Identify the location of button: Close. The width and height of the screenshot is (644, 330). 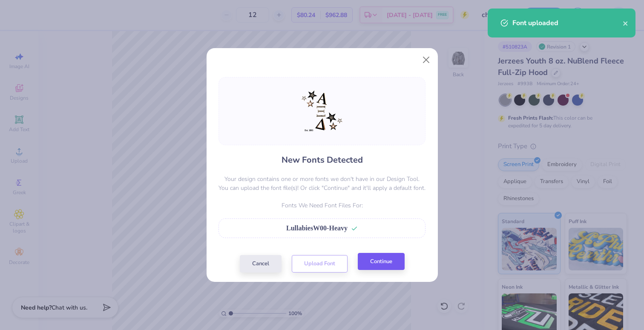
(426, 60).